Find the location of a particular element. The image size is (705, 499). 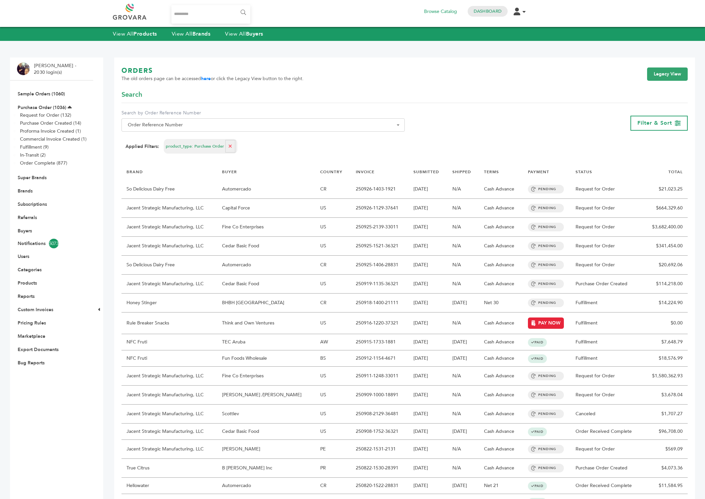

a: SUBMITTED is located at coordinates (426, 172).